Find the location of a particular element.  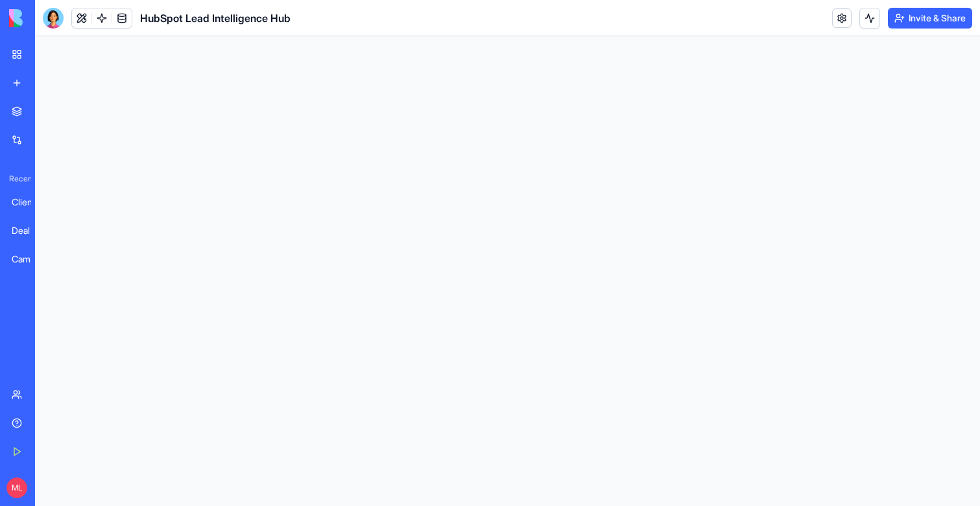

div: Client Note Taker is located at coordinates (30, 202).